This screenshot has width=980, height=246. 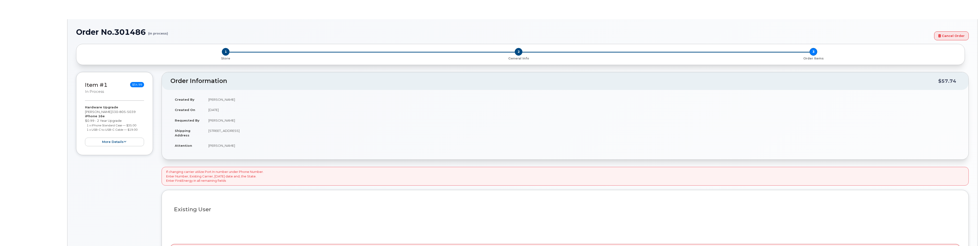 What do you see at coordinates (951, 36) in the screenshot?
I see `a: Cancel Order` at bounding box center [951, 36].